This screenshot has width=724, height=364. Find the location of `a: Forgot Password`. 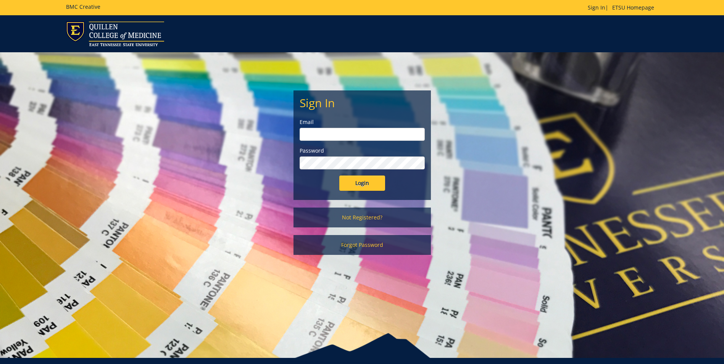

a: Forgot Password is located at coordinates (362, 245).